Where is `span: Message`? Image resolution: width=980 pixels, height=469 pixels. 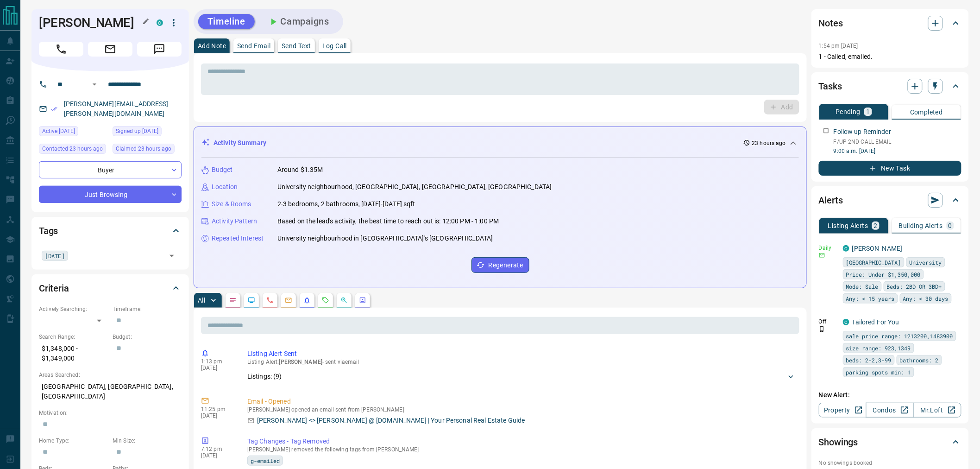 span: Message is located at coordinates (160, 49).